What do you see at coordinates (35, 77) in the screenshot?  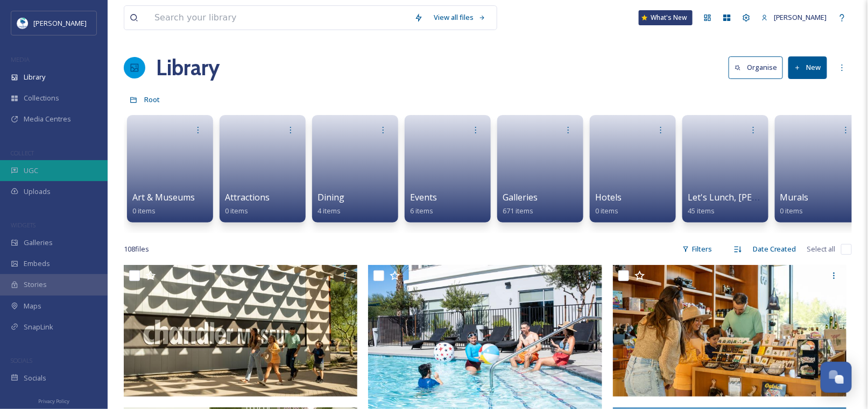 I see `span: Library` at bounding box center [35, 77].